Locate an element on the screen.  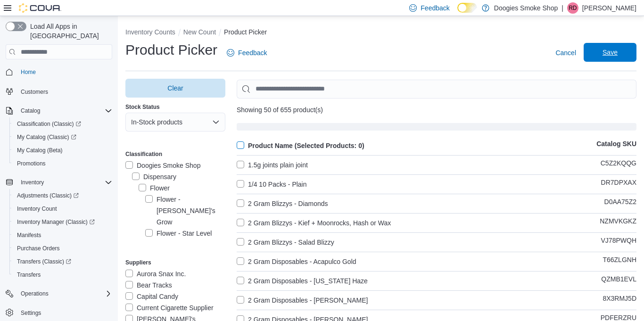
button: Customers is located at coordinates (59, 91).